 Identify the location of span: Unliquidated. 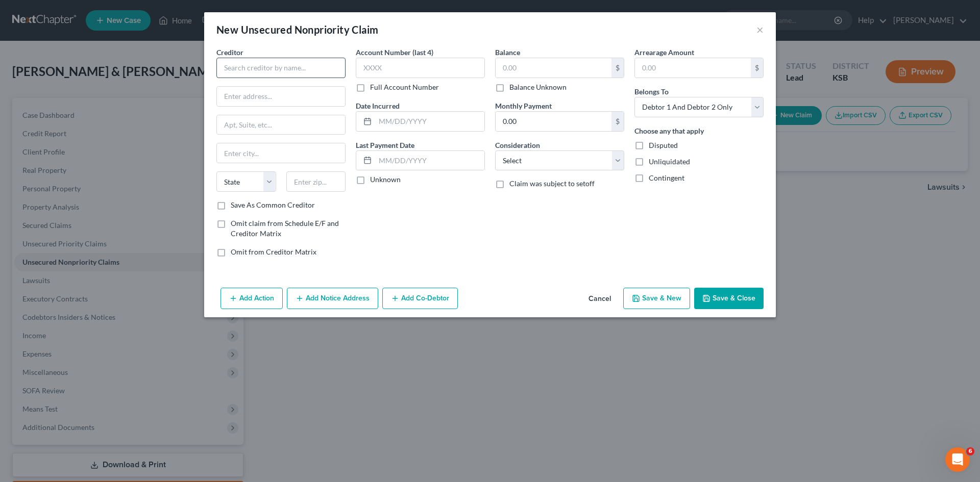
(669, 161).